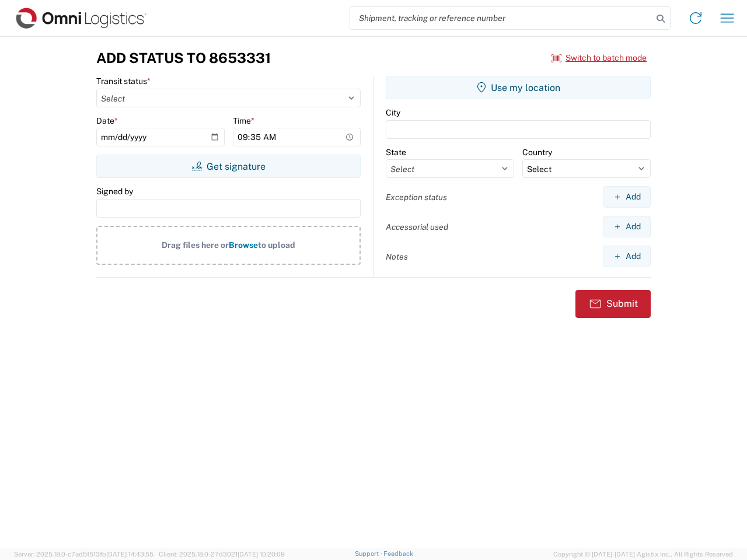 The width and height of the screenshot is (747, 560). What do you see at coordinates (599, 58) in the screenshot?
I see `button: Switch to batch mode` at bounding box center [599, 58].